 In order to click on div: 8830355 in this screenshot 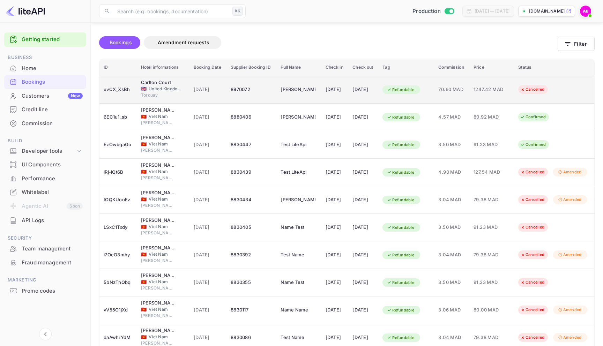, I will do `click(251, 283)`.